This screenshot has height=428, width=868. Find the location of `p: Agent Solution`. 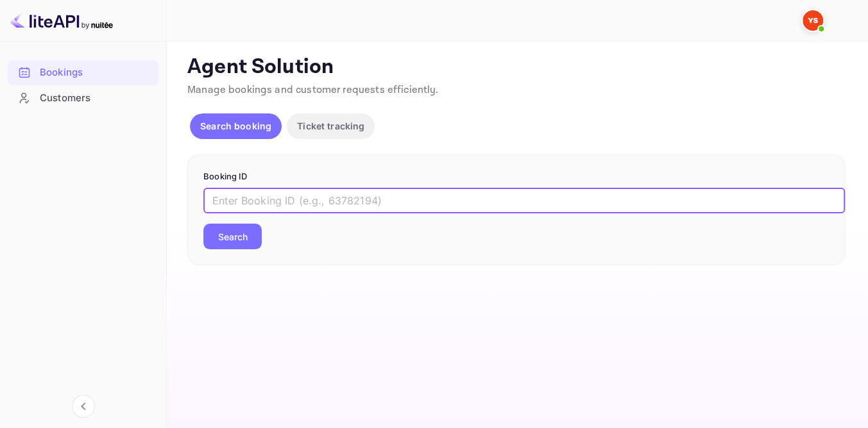

p: Agent Solution is located at coordinates (515, 68).